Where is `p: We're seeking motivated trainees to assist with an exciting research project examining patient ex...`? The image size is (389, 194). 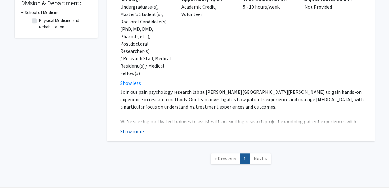
p: We're seeking motivated trainees to assist with an exciting research project examining patient ex... is located at coordinates (243, 125).